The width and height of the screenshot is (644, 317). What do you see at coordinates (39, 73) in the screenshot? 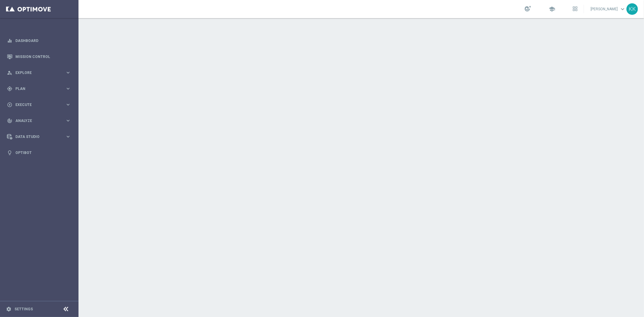
I see `div: person_search Explore keyboard_arrow_right` at bounding box center [39, 73].